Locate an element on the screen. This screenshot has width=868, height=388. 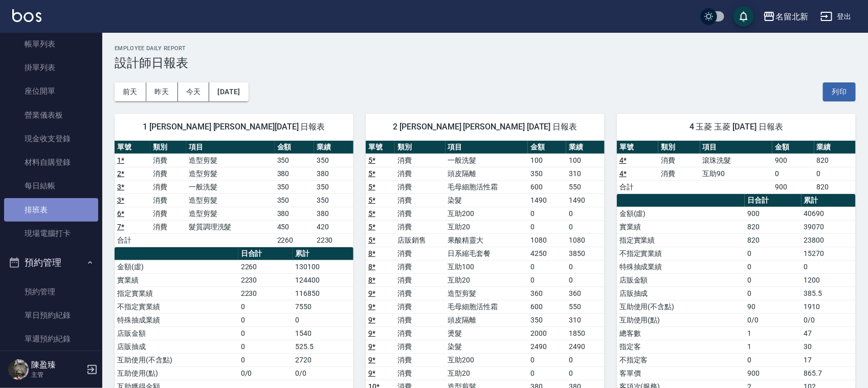
td: 店販金額 is located at coordinates (681, 280).